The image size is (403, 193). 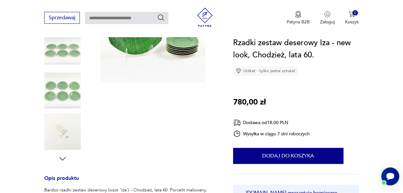 I want to click on button: 0Koszyk, so click(x=351, y=18).